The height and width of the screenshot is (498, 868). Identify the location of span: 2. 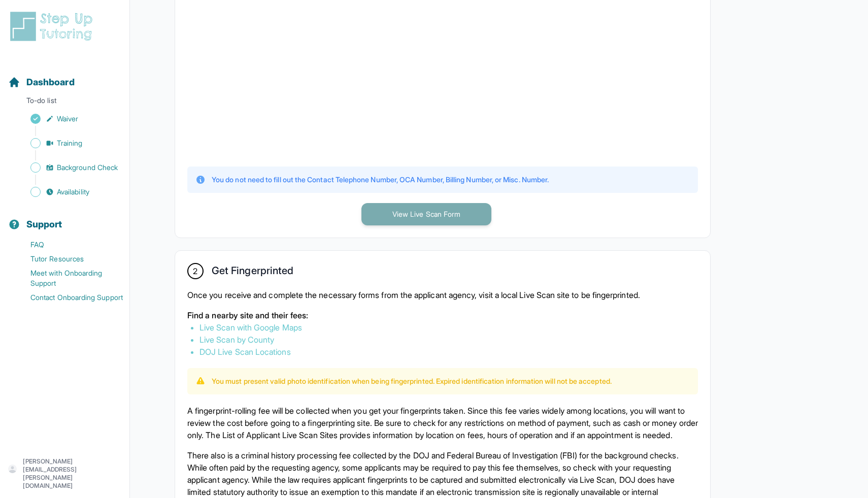
(195, 271).